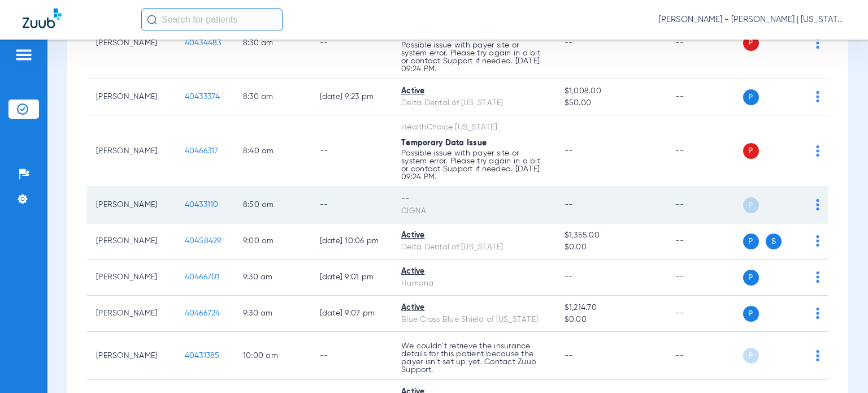 The width and height of the screenshot is (868, 393). What do you see at coordinates (611, 235) in the screenshot?
I see `span: $1,355.00` at bounding box center [611, 235].